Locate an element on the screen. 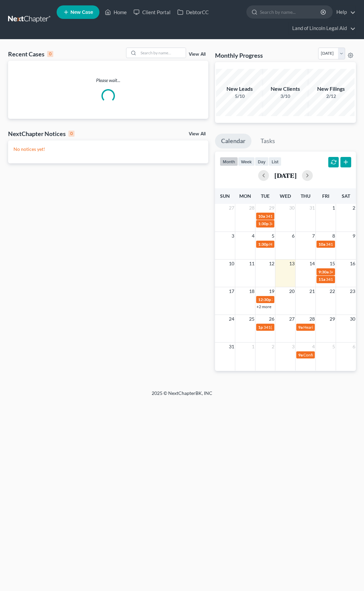  span: 17 is located at coordinates (232, 291).